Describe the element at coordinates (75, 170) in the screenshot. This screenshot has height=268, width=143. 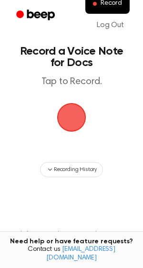
I see `span: Recording History` at that location.